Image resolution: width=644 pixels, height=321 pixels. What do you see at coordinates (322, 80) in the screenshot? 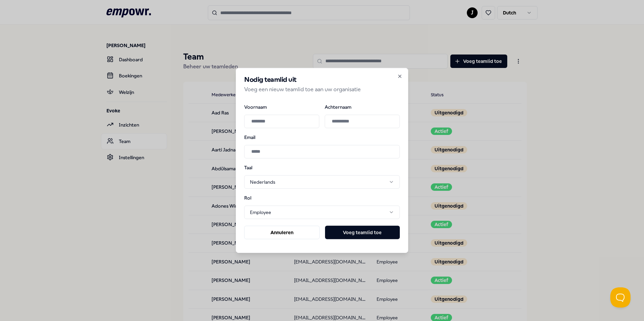
I see `h2: Nodig teamlid uit` at bounding box center [322, 80].